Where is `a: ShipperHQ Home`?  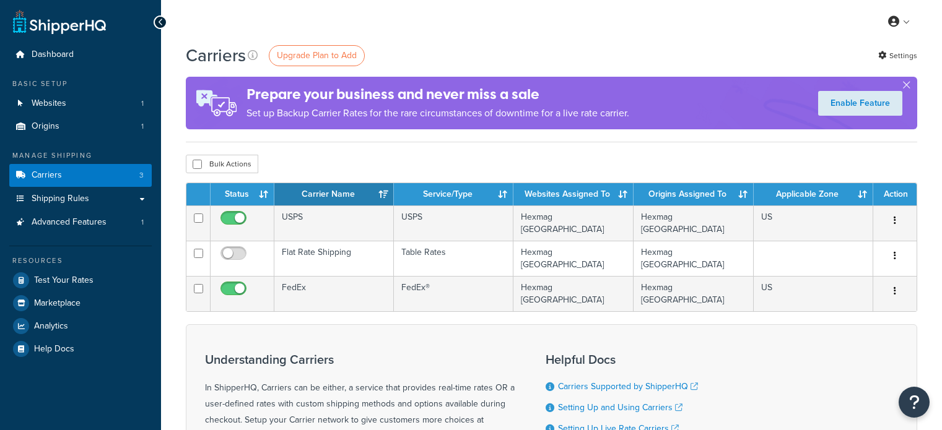
a: ShipperHQ Home is located at coordinates (59, 22).